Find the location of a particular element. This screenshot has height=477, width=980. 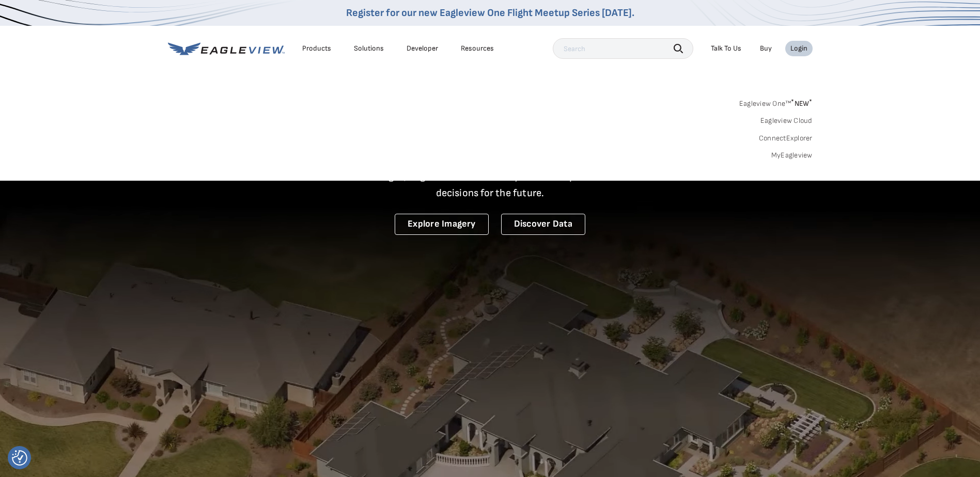

a: MyEagleview is located at coordinates (792, 156).